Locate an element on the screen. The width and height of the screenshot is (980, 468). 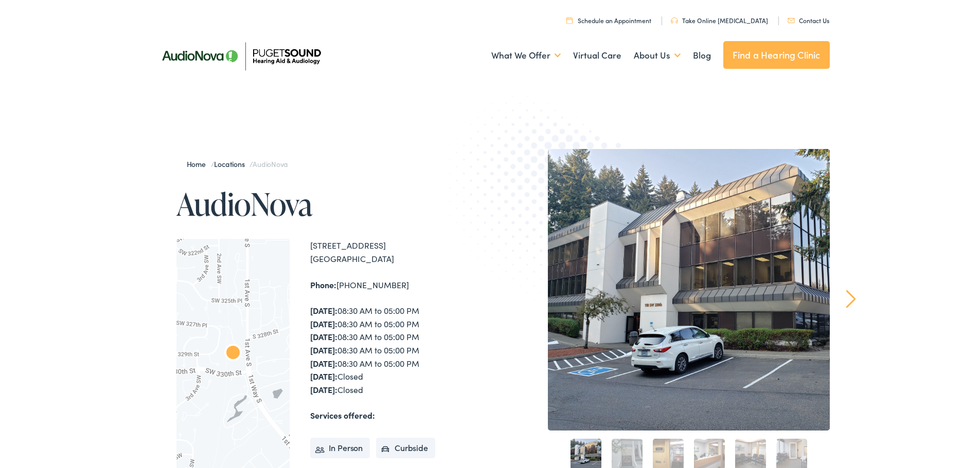
a: Find a Hearing Clinic is located at coordinates (776, 55).